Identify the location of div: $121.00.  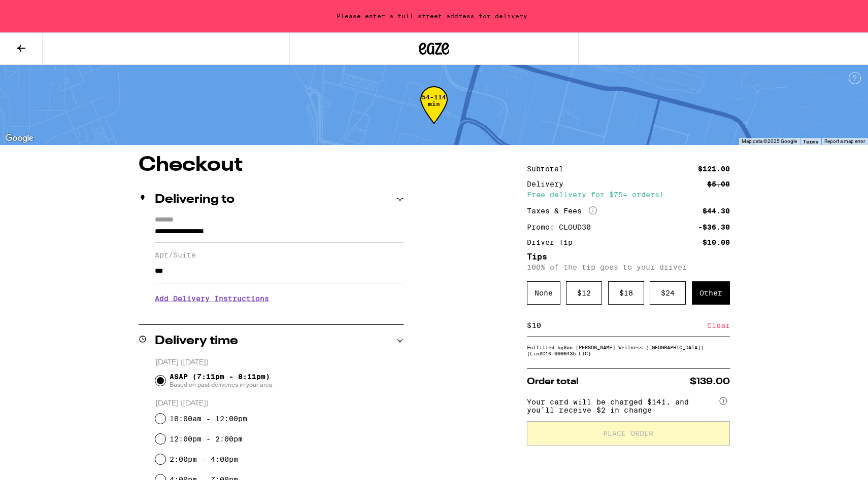
(714, 169).